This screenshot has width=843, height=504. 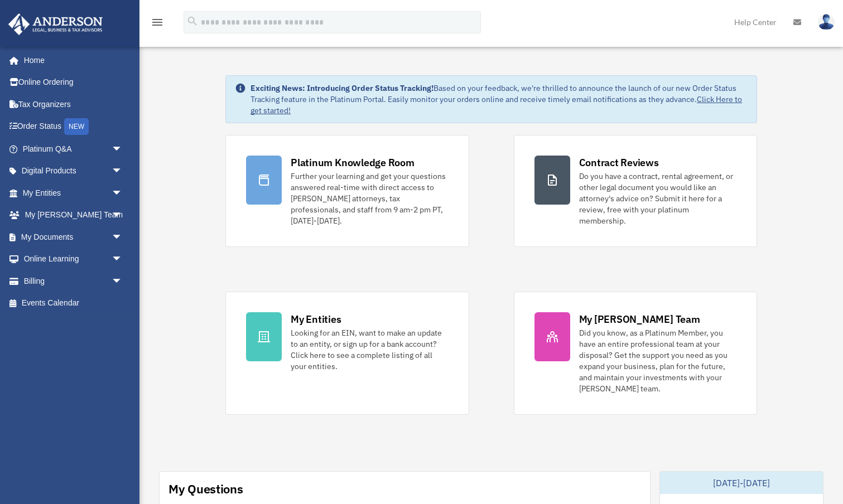 I want to click on div: NEW, so click(x=76, y=127).